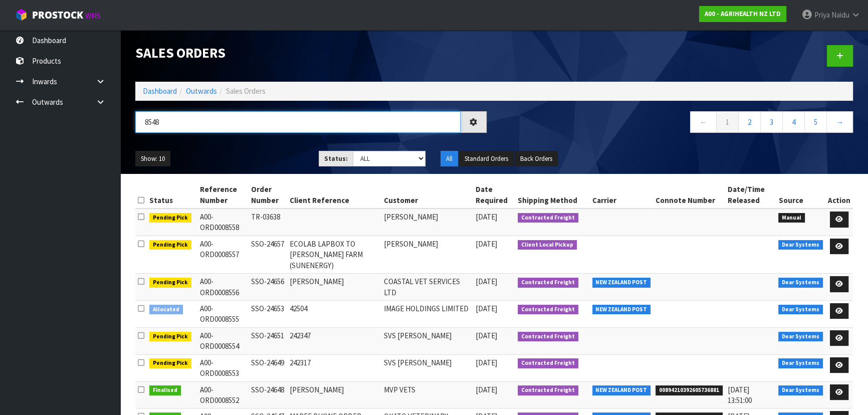 Image resolution: width=868 pixels, height=415 pixels. I want to click on strong: Status:, so click(336, 158).